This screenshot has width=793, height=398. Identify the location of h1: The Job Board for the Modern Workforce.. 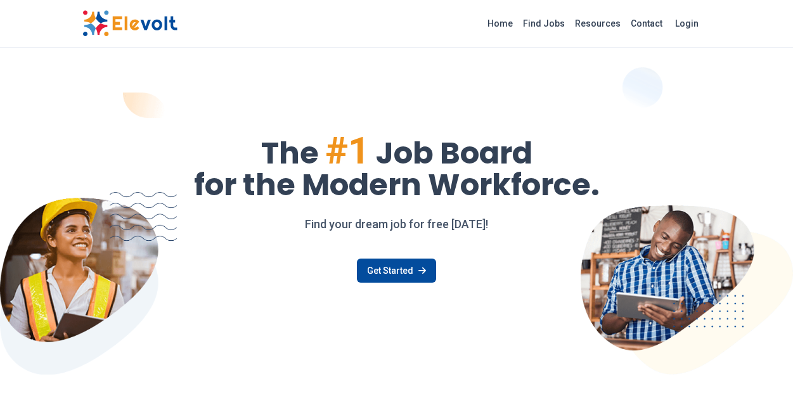
(397, 166).